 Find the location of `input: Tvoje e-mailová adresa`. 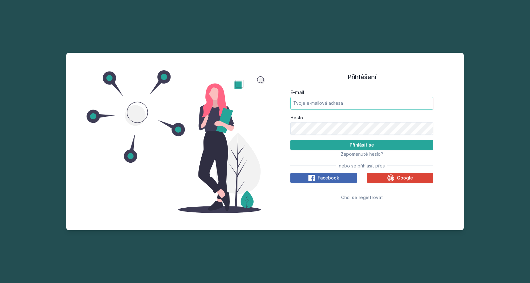

input: Tvoje e-mailová adresa is located at coordinates (362, 103).